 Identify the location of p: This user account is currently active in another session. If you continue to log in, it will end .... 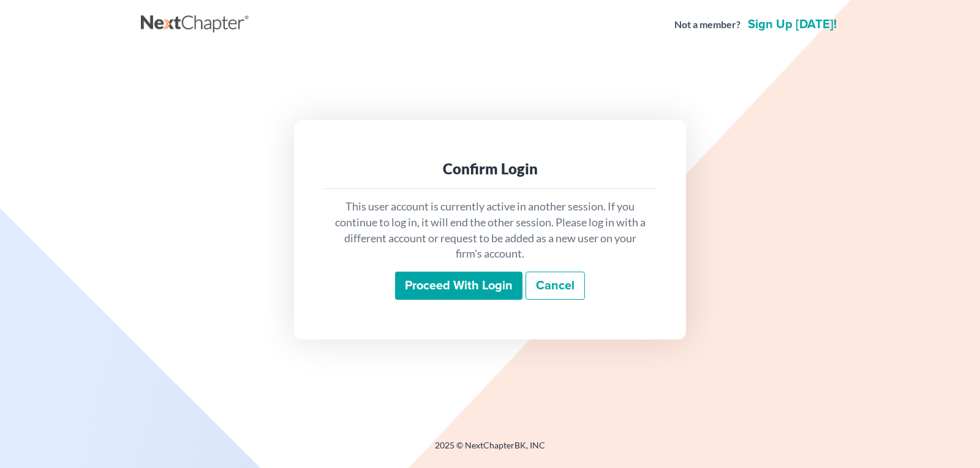
(490, 230).